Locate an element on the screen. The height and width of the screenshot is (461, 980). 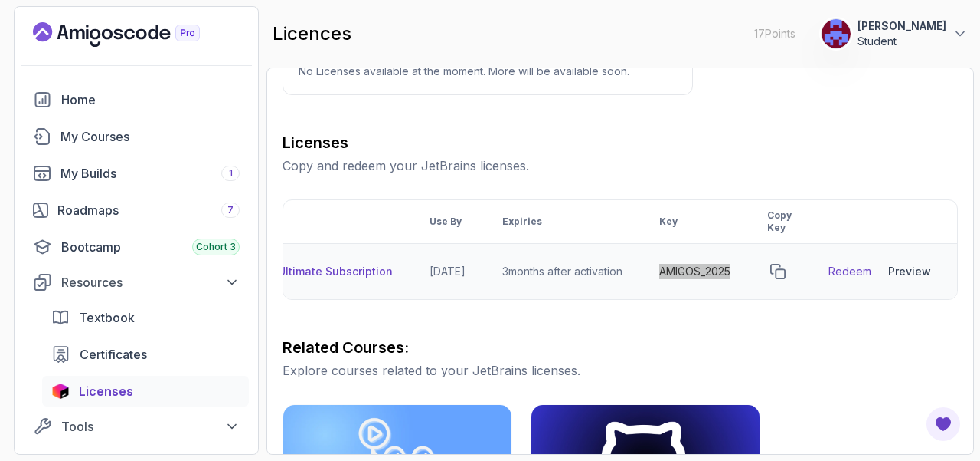
button: Tools is located at coordinates (137, 426).